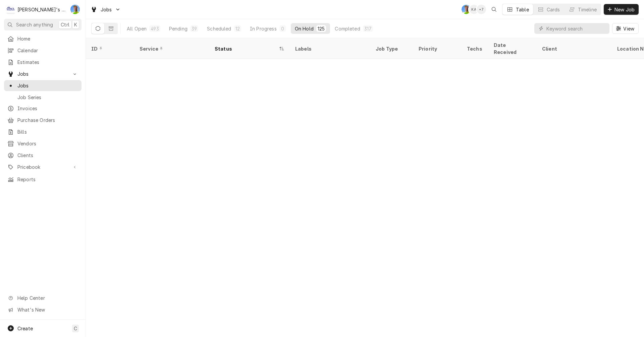 The width and height of the screenshot is (644, 337). What do you see at coordinates (347, 29) in the screenshot?
I see `div: Completed` at bounding box center [347, 29].